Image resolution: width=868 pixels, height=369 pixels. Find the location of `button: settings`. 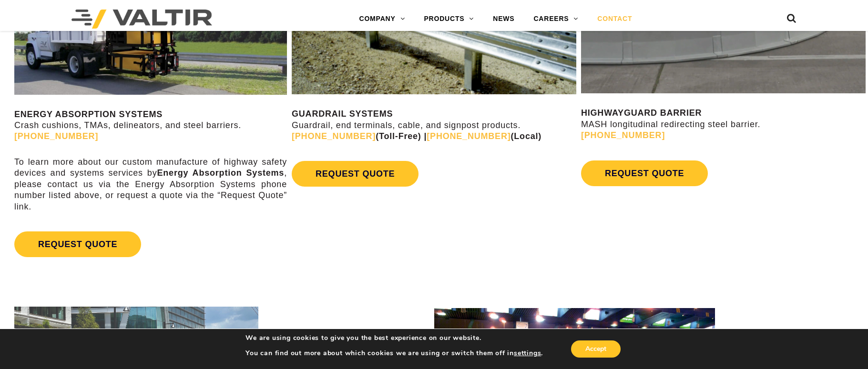

button: settings is located at coordinates (527, 353).